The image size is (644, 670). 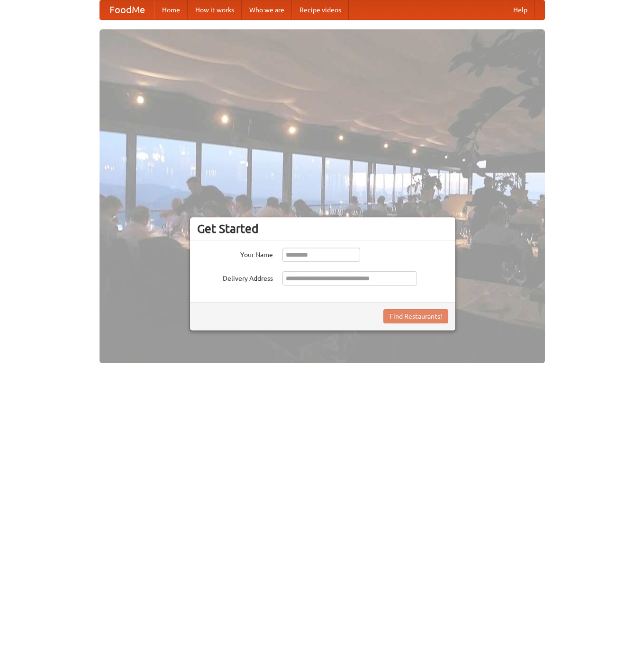 I want to click on a: Home, so click(x=171, y=10).